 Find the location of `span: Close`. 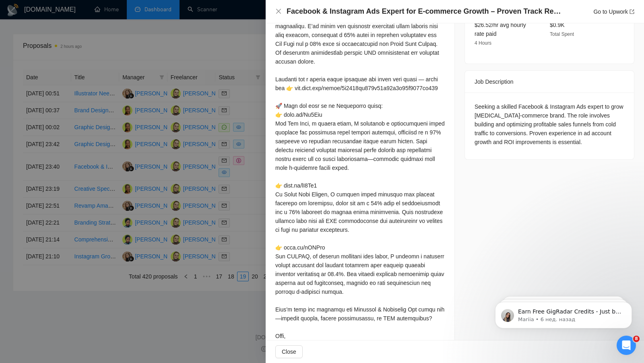

span: Close is located at coordinates (289, 352).